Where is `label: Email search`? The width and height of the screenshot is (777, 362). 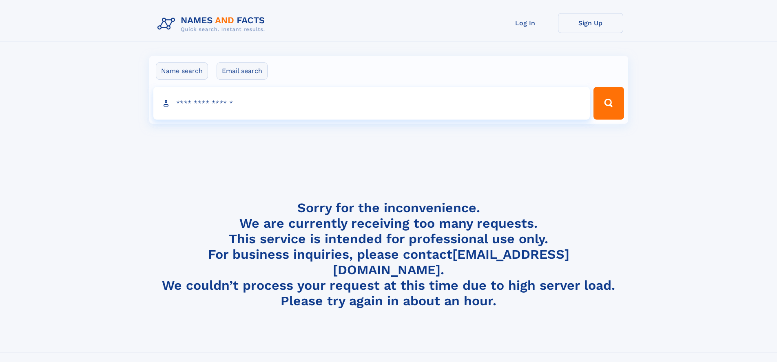
label: Email search is located at coordinates (242, 71).